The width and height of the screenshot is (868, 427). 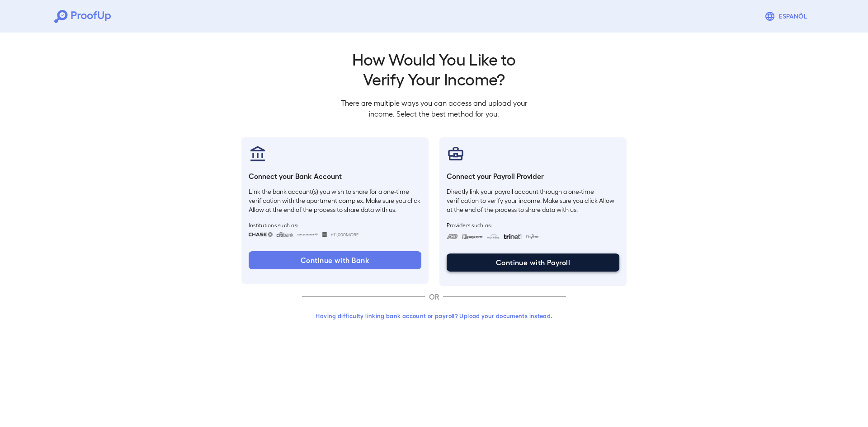 What do you see at coordinates (335, 176) in the screenshot?
I see `h6: Connect your Bank Account` at bounding box center [335, 176].